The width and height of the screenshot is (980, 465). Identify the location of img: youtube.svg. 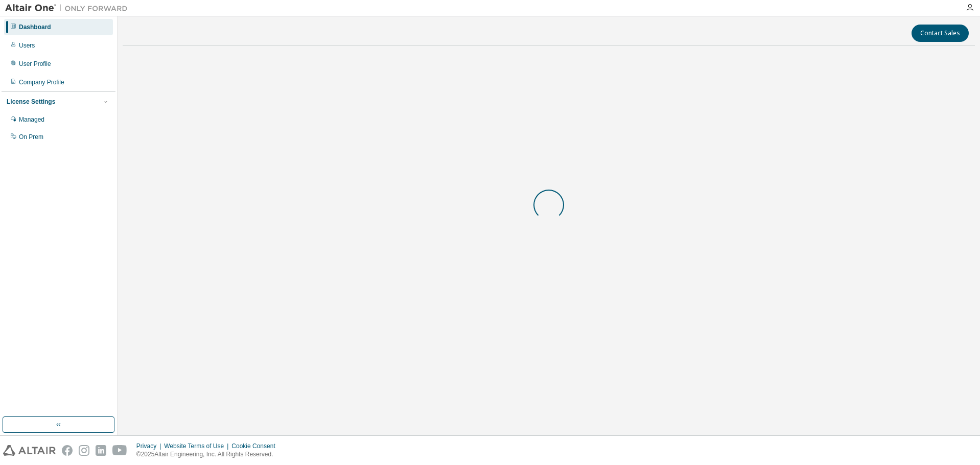
(120, 450).